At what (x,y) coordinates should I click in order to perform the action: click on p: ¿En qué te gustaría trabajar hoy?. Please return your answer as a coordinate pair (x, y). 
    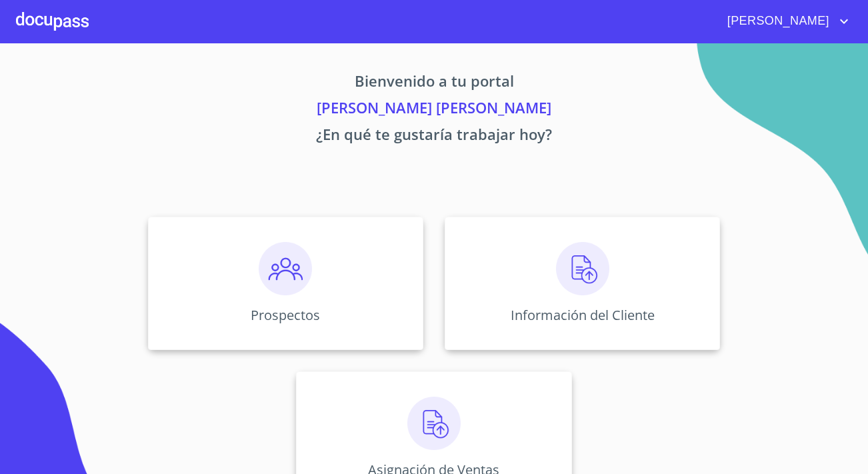
    Looking at the image, I should click on (434, 137).